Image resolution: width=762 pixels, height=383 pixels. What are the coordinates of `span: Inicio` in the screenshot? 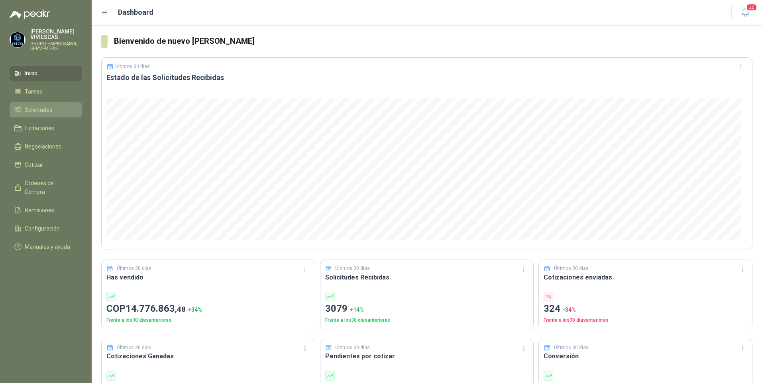 It's located at (31, 73).